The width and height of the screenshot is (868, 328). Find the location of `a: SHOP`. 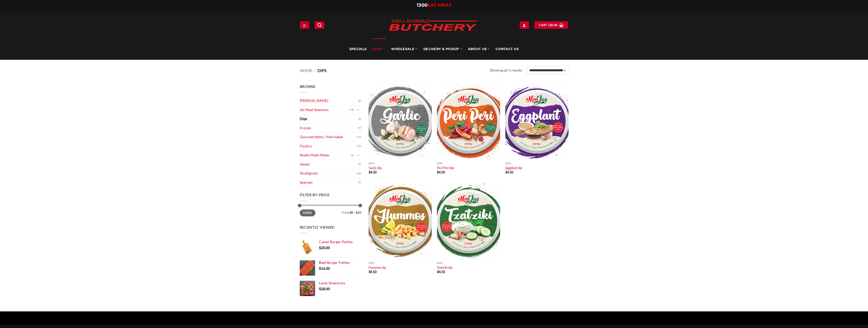

a: SHOP is located at coordinates (379, 49).